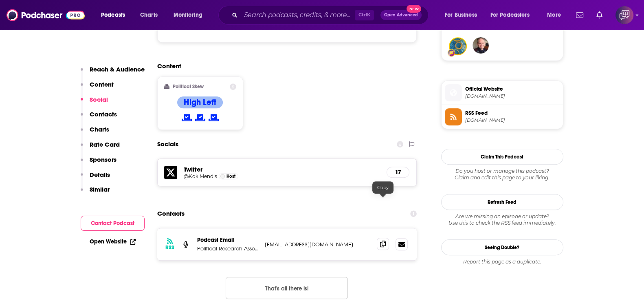  Describe the element at coordinates (102, 84) in the screenshot. I see `p: Content` at that location.